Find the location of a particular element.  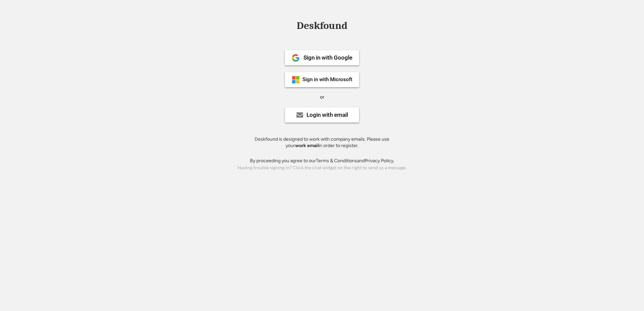

div: or is located at coordinates (322, 97).